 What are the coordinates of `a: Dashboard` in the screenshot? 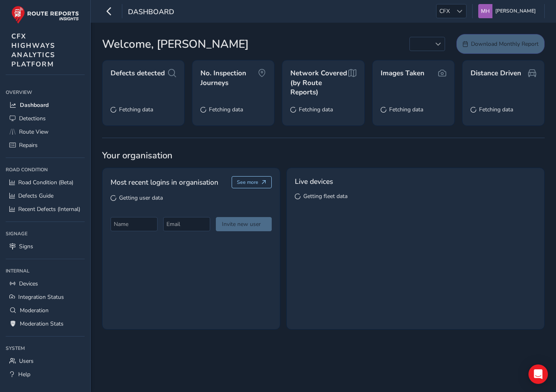 It's located at (45, 105).